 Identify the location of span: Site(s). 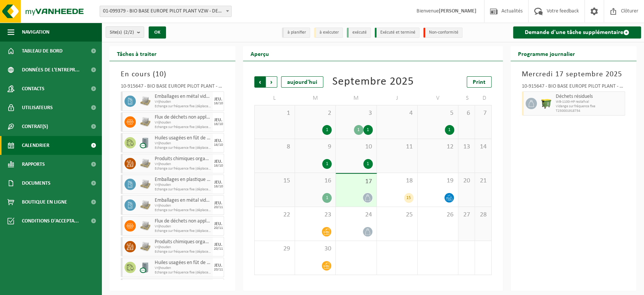
(122, 32).